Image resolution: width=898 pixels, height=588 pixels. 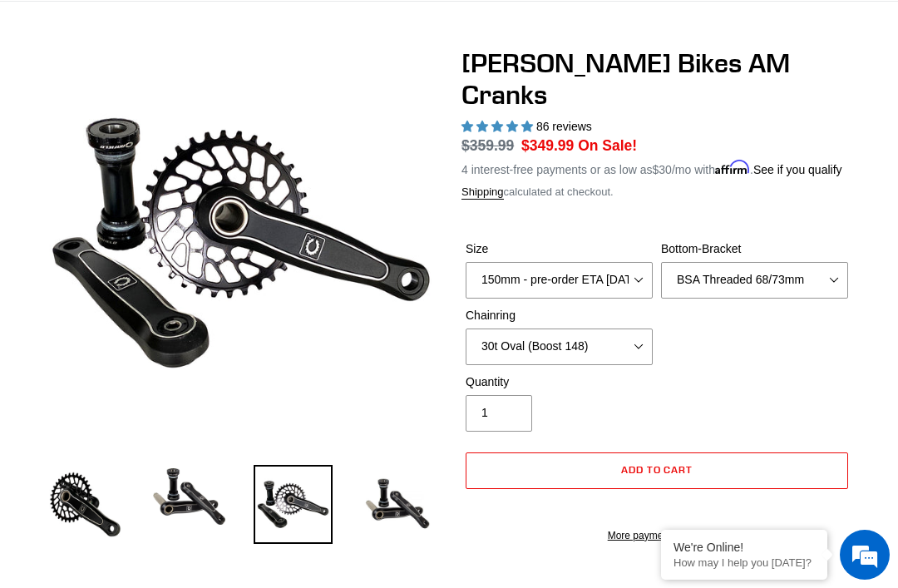 I want to click on p: 4 interest-free payments or as low as /mo with ., so click(x=652, y=168).